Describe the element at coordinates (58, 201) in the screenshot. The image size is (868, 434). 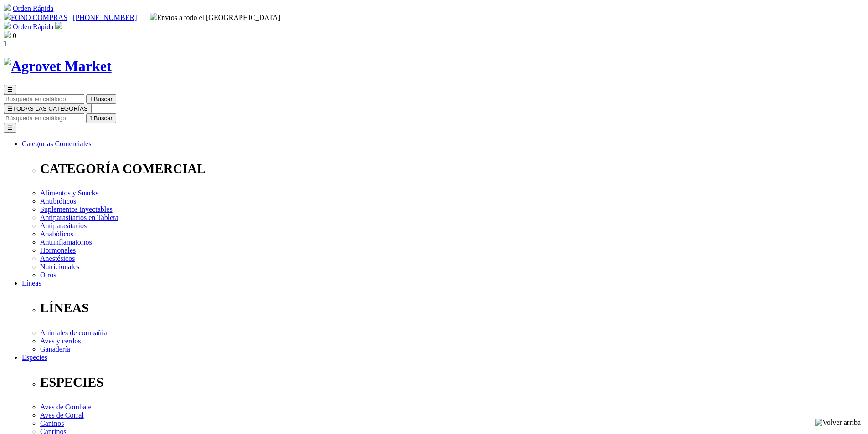
I see `span: Antibióticos` at that location.